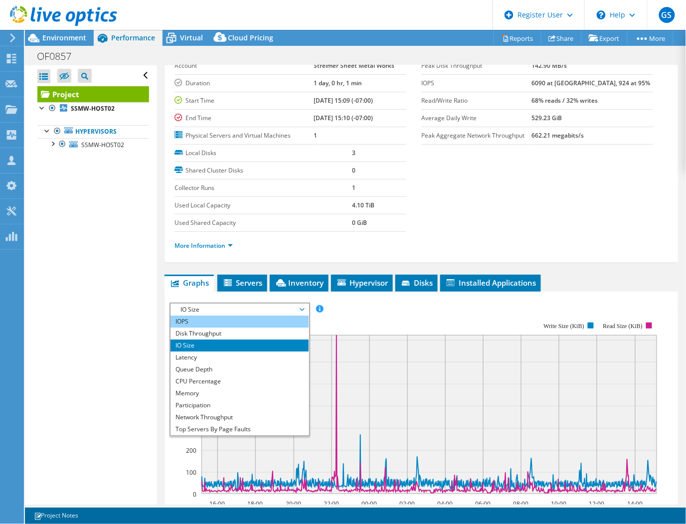 Image resolution: width=686 pixels, height=524 pixels. I want to click on span: Hypervisor, so click(362, 283).